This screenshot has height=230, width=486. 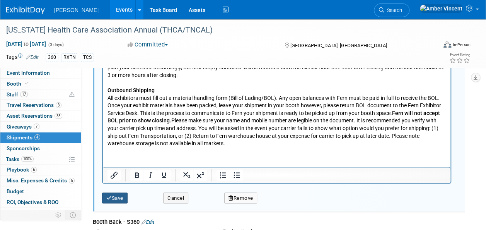 I want to click on p: Fern Expo Security will be ensuring all attendees are off the exhibit floor for safety reasons. O..., so click(x=174, y=71).